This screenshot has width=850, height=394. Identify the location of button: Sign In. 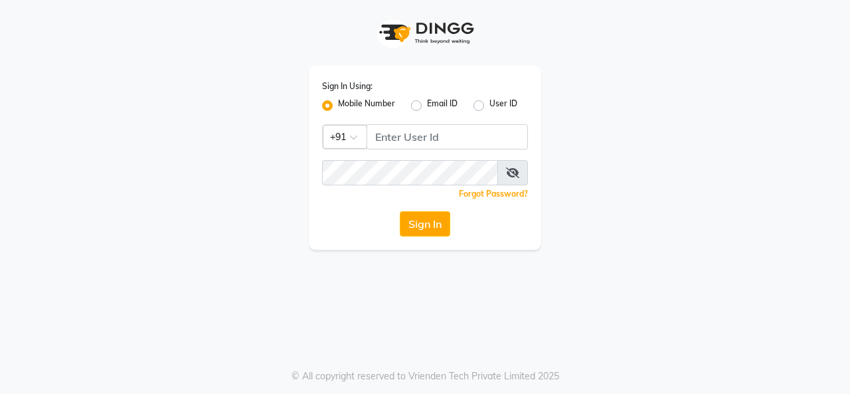
(425, 224).